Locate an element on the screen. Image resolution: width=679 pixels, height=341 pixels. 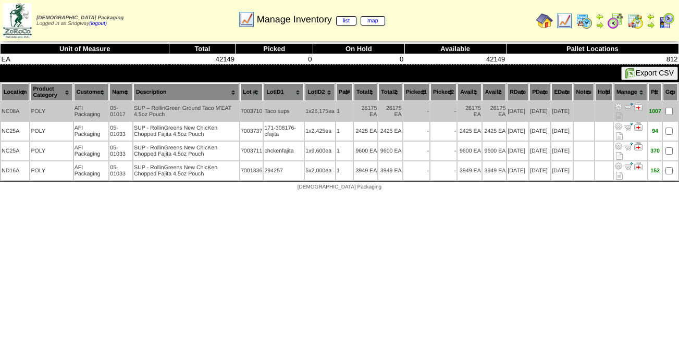
a: list is located at coordinates (346, 21).